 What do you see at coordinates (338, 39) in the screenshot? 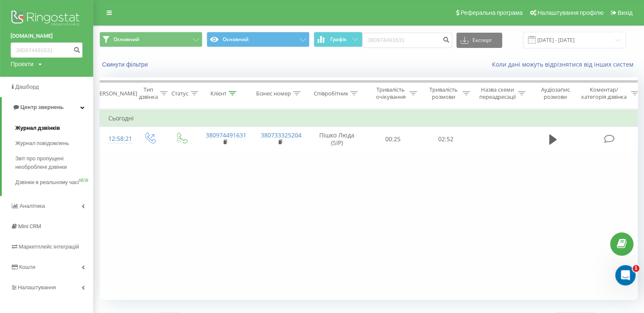
I see `span: Графік` at bounding box center [338, 39].